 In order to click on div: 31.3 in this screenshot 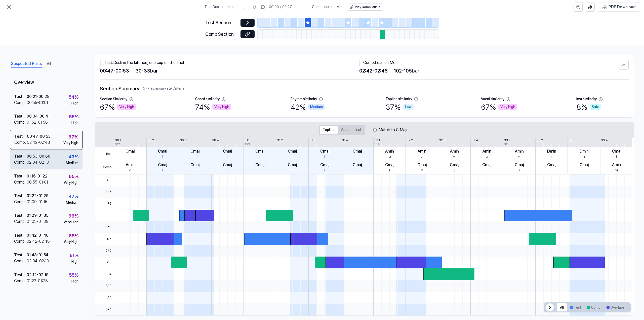, I will do `click(312, 140)`.